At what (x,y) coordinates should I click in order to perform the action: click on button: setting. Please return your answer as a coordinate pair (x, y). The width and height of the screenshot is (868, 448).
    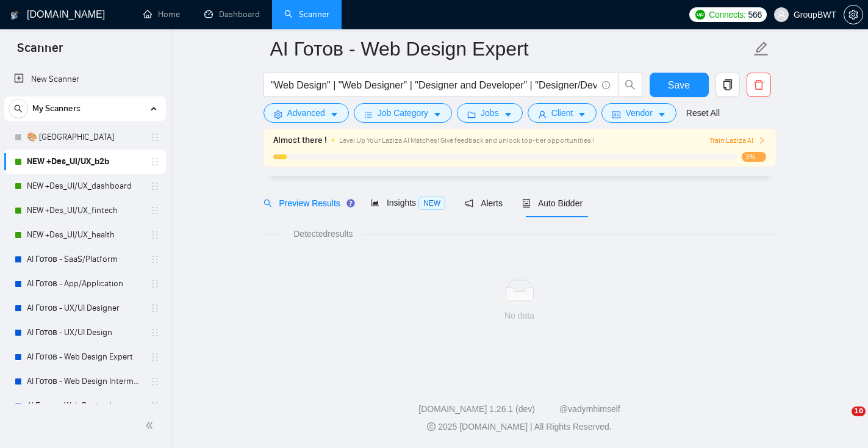
    Looking at the image, I should click on (853, 14).